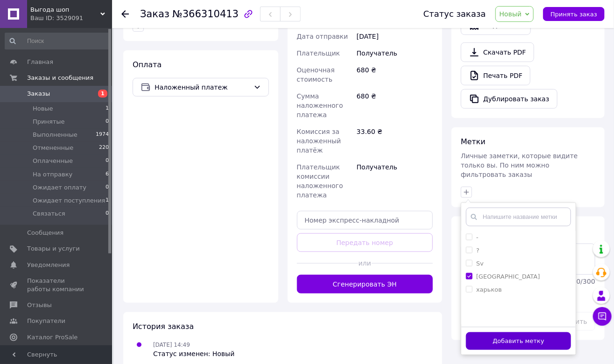  Describe the element at coordinates (518, 217) in the screenshot. I see `input: Напишите название метки` at that location.